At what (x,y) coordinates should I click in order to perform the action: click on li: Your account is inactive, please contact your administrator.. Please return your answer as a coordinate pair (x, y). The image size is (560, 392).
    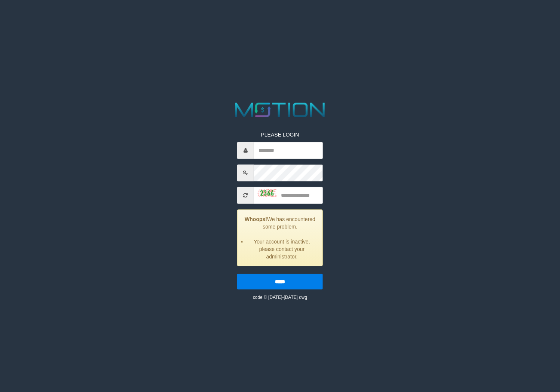
    Looking at the image, I should click on (282, 249).